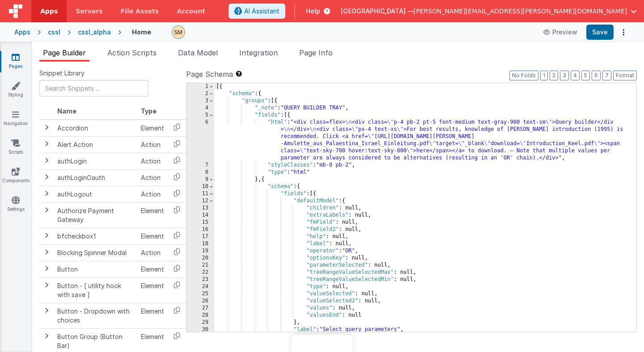 This screenshot has height=352, width=644. Describe the element at coordinates (197, 53) in the screenshot. I see `span: Data Model` at that location.